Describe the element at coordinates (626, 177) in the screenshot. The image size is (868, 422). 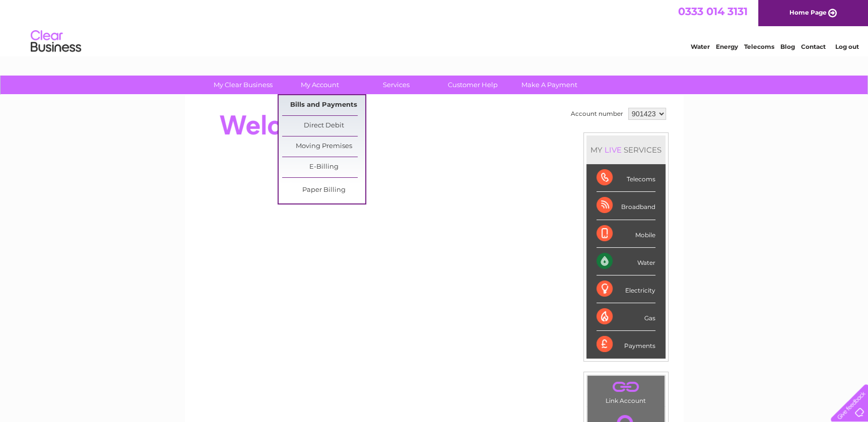
I see `div: Telecoms` at that location.